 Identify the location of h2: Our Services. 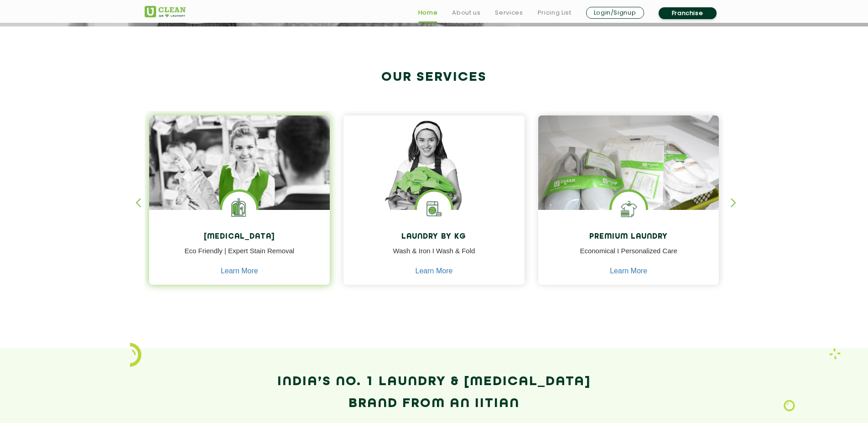
(434, 77).